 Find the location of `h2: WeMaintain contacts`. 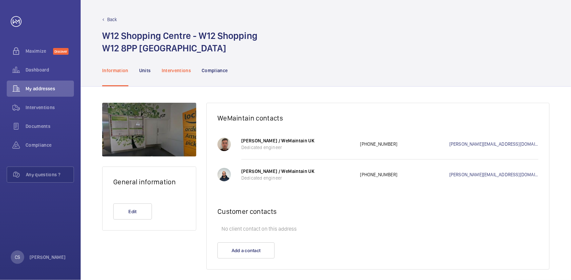

h2: WeMaintain contacts is located at coordinates (377, 118).